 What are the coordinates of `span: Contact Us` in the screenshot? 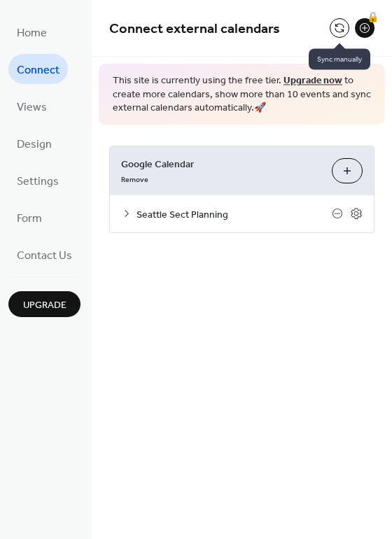 It's located at (44, 256).